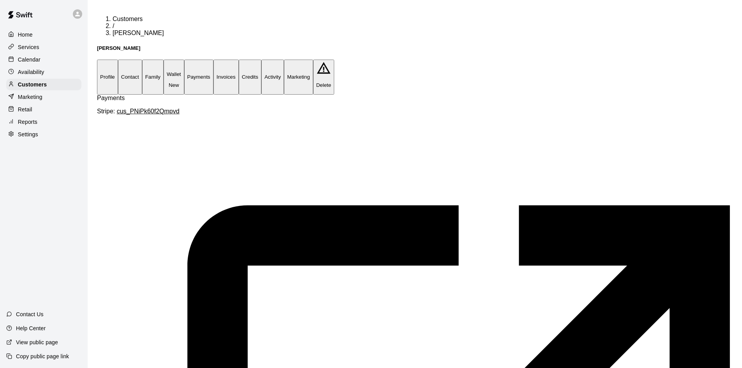 The height and width of the screenshot is (368, 742). What do you see at coordinates (28, 134) in the screenshot?
I see `p: Settings` at bounding box center [28, 134].